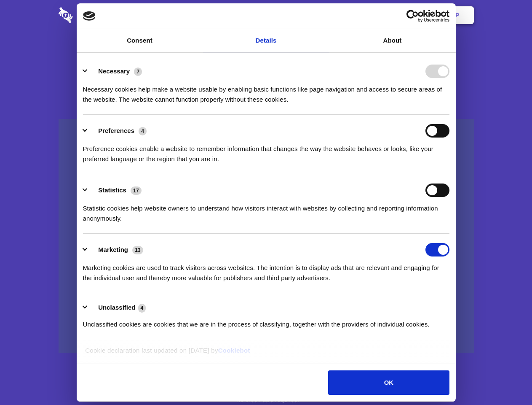 The height and width of the screenshot is (405, 532). I want to click on label: Marketing, so click(113, 249).